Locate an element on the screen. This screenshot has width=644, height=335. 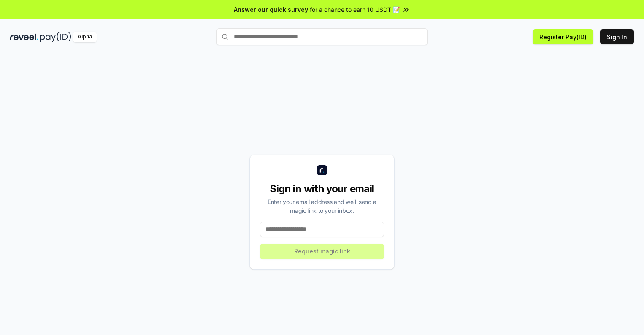
img: logo_small is located at coordinates (322, 170).